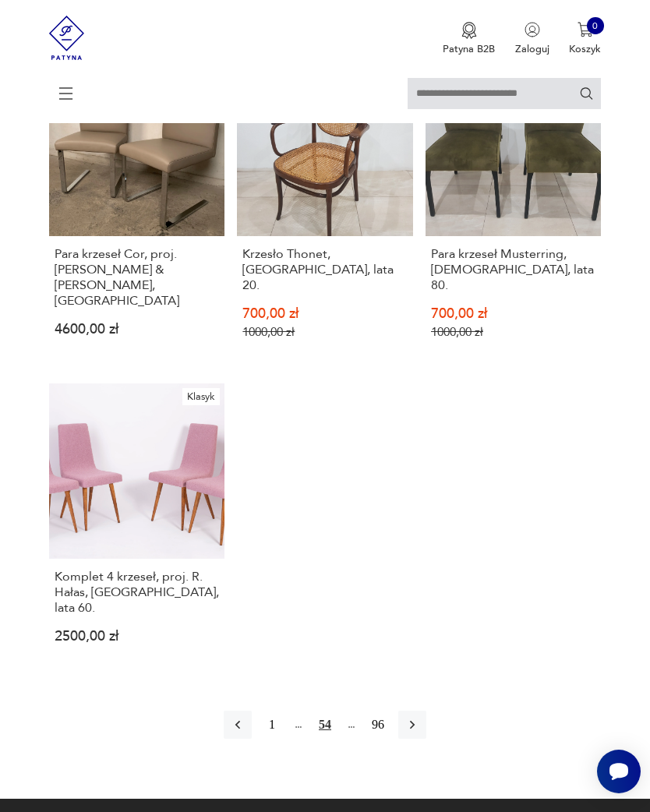  I want to click on p: Patyna B2B, so click(469, 49).